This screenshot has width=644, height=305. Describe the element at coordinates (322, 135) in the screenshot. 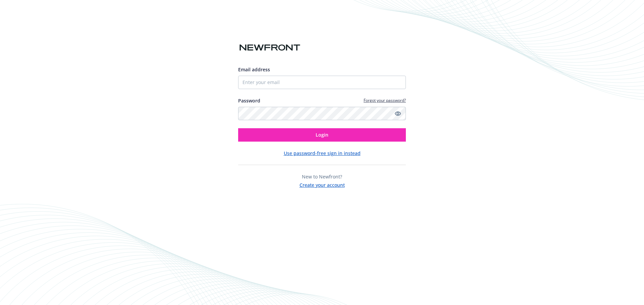

I see `span: Login` at that location.